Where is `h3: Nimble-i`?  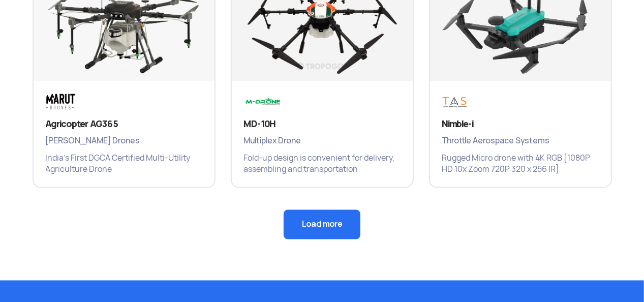
h3: Nimble-i is located at coordinates (521, 124).